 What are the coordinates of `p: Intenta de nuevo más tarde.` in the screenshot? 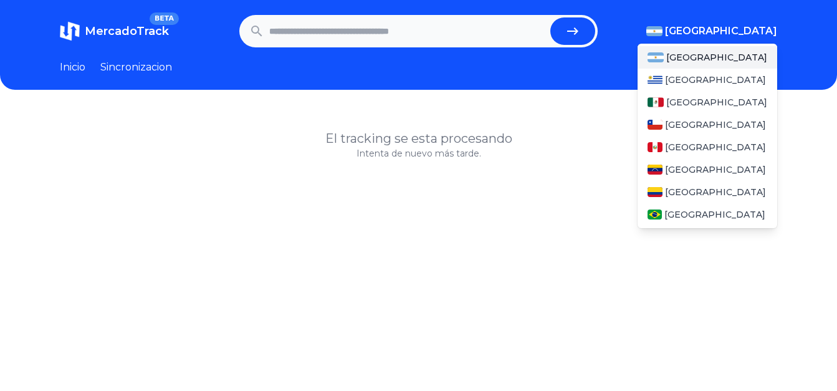 It's located at (418, 153).